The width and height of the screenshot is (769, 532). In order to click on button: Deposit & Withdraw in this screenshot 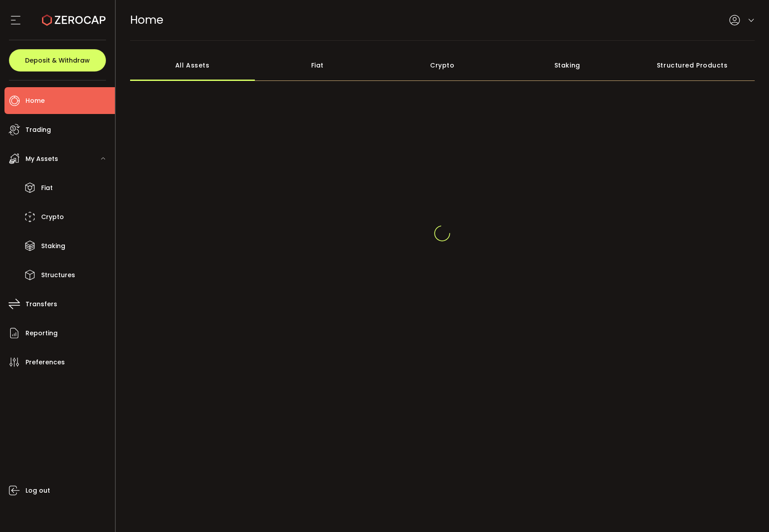, I will do `click(58, 60)`.